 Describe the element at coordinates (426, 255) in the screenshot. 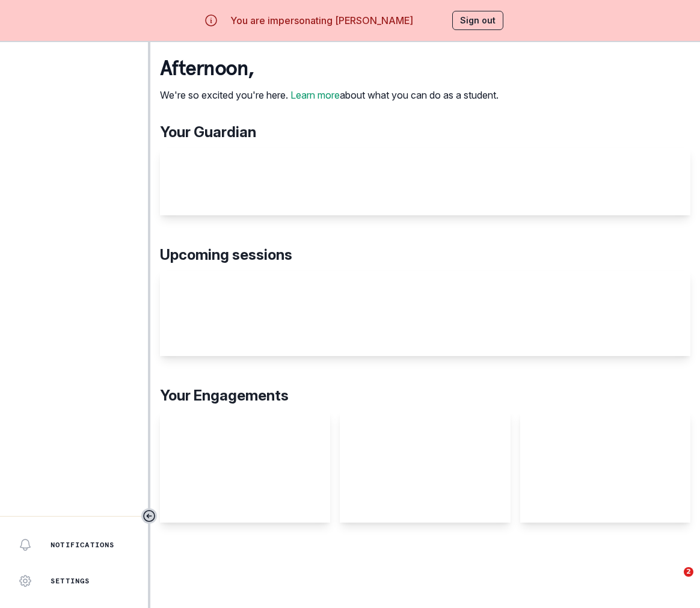

I see `p: Upcoming sessions` at that location.